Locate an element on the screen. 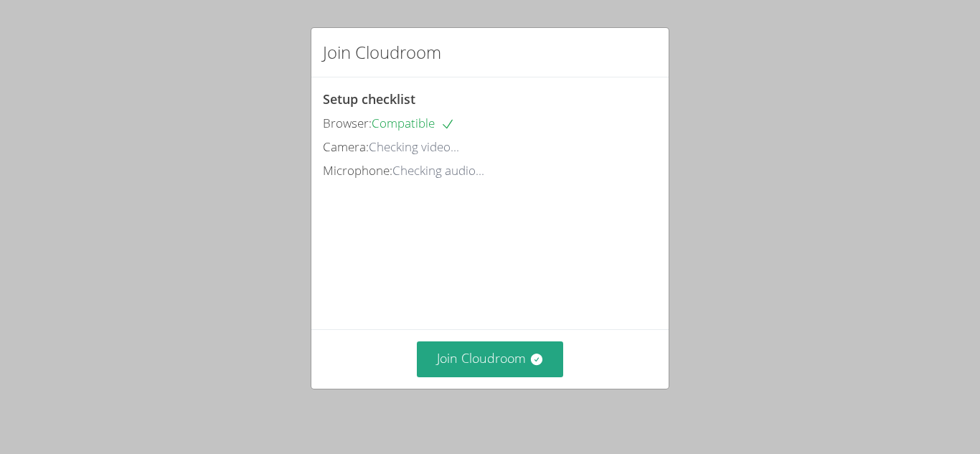 Image resolution: width=980 pixels, height=454 pixels. span: Checking audio... is located at coordinates (438, 170).